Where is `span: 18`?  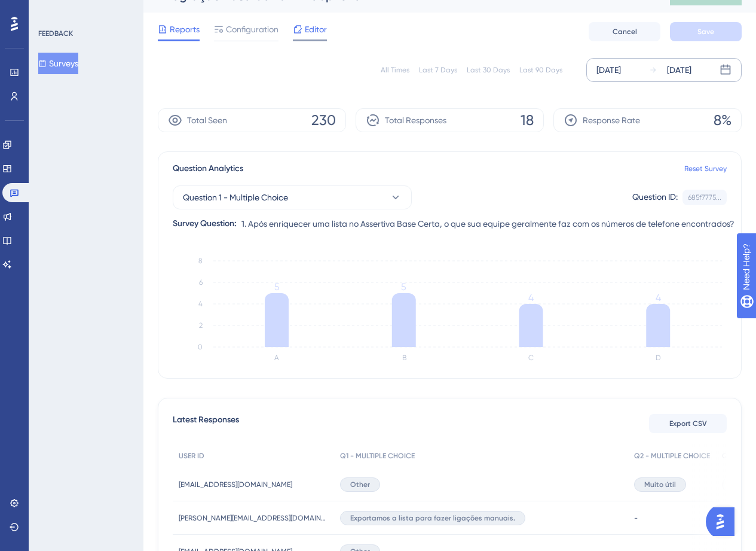
span: 18 is located at coordinates (527, 120).